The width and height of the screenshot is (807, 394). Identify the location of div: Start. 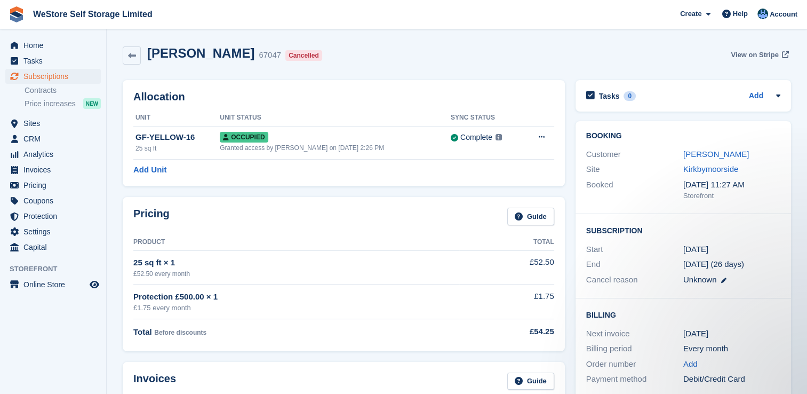
(635, 249).